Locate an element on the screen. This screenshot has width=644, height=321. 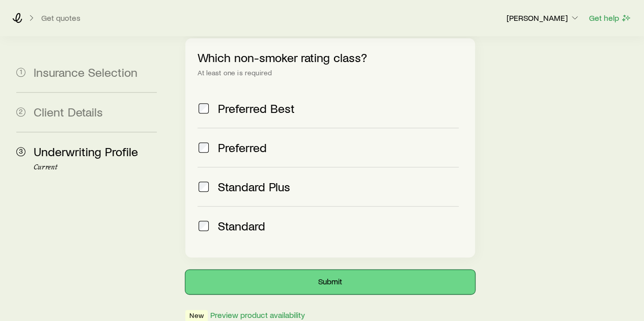
input: Preferred is located at coordinates (204, 148).